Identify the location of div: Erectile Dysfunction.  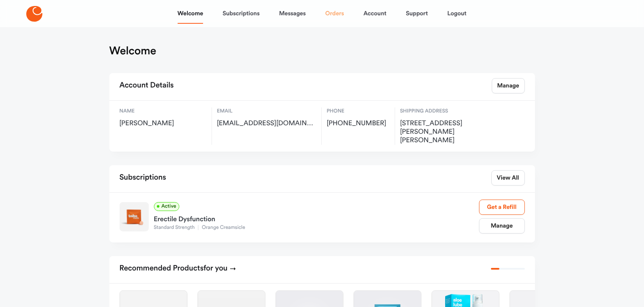
(316, 218).